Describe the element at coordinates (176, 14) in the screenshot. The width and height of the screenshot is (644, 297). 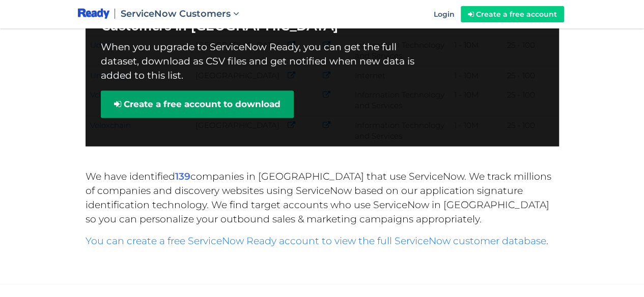
I see `span: ServiceNow Customers` at that location.